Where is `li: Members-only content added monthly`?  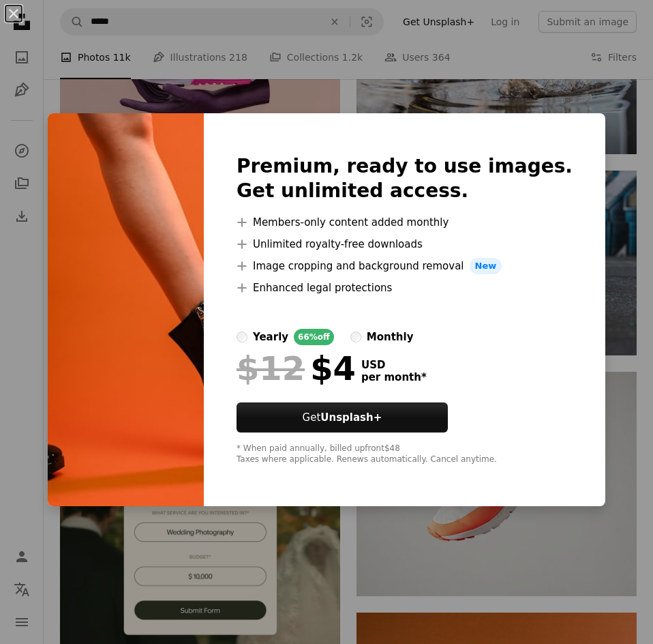 li: Members-only content added monthly is located at coordinates (404, 222).